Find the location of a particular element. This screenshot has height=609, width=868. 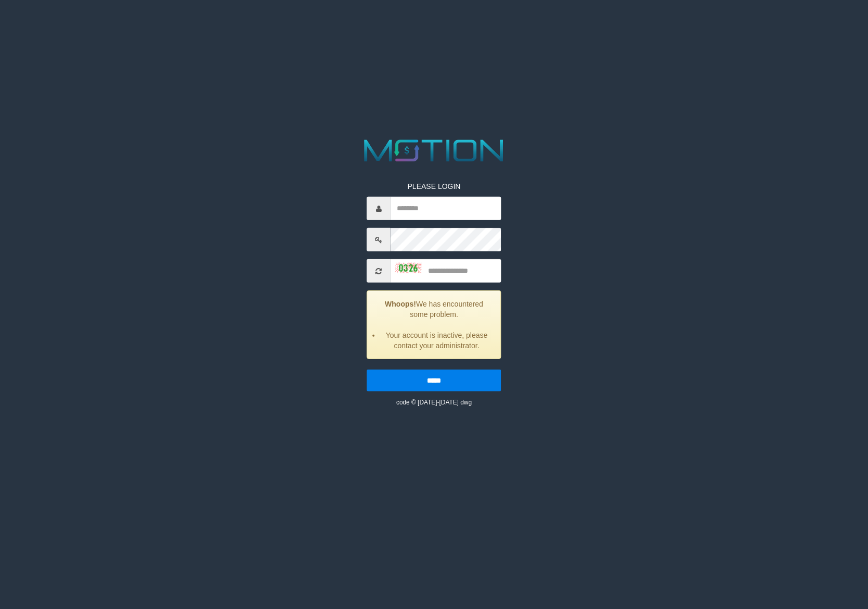

img: MOTION_logo.png is located at coordinates (434, 150).